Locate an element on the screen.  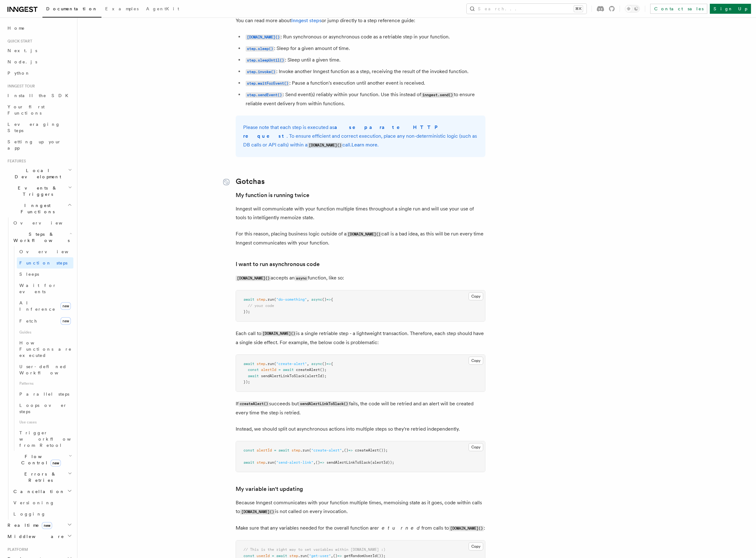
code: step.waitForEvent() is located at coordinates (268, 83).